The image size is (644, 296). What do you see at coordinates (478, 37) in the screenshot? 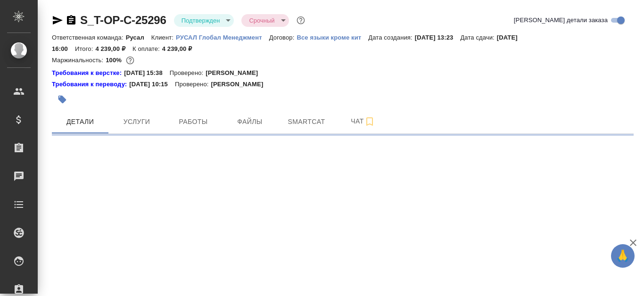
I see `p: Дата сдачи:` at bounding box center [478, 37].